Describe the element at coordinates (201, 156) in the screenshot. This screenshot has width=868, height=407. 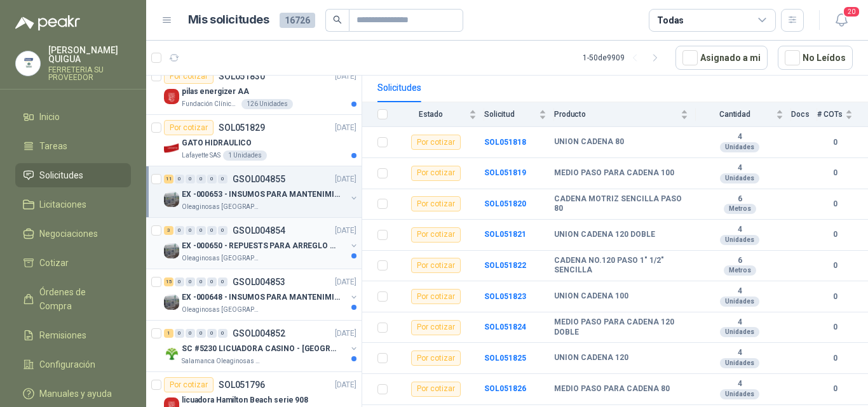
I see `p: Lafayette SAS` at that location.